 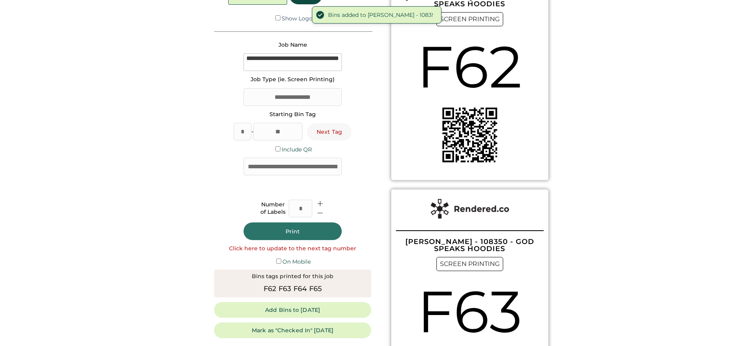 What do you see at coordinates (293, 231) in the screenshot?
I see `button: Print` at bounding box center [293, 231].